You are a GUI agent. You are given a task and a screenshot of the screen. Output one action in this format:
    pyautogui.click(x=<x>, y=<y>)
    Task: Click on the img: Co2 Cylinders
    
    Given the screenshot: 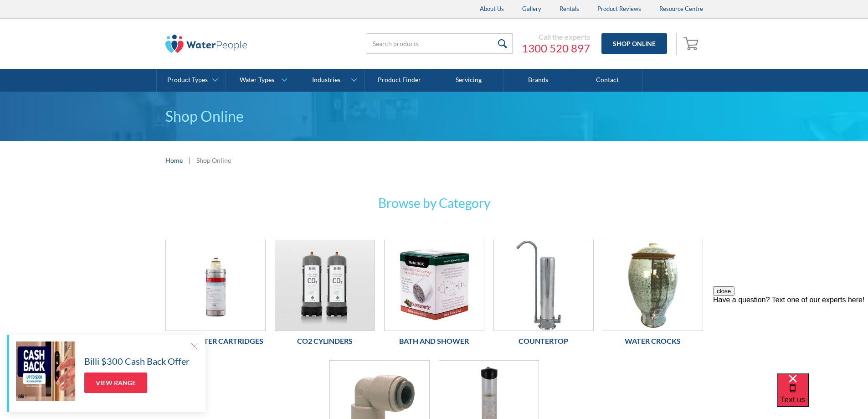 What is the action you would take?
    pyautogui.click(x=325, y=285)
    